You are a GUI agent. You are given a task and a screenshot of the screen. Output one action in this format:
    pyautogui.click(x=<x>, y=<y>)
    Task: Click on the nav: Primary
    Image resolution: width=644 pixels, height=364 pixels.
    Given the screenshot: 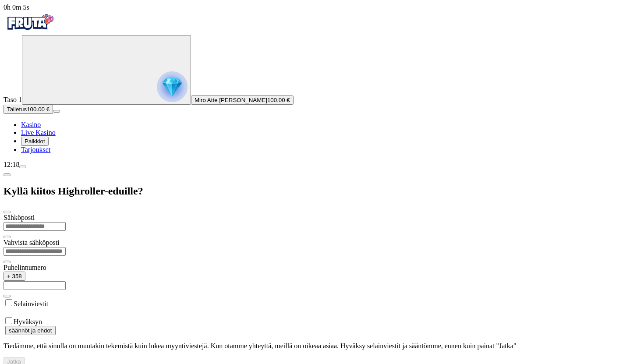 What is the action you would take?
    pyautogui.click(x=322, y=82)
    